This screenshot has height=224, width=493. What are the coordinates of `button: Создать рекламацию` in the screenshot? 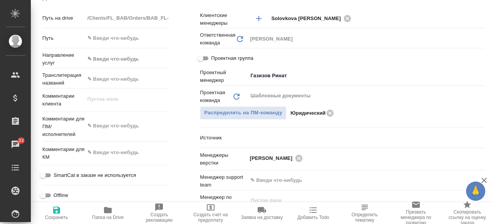 It's located at (159, 213).